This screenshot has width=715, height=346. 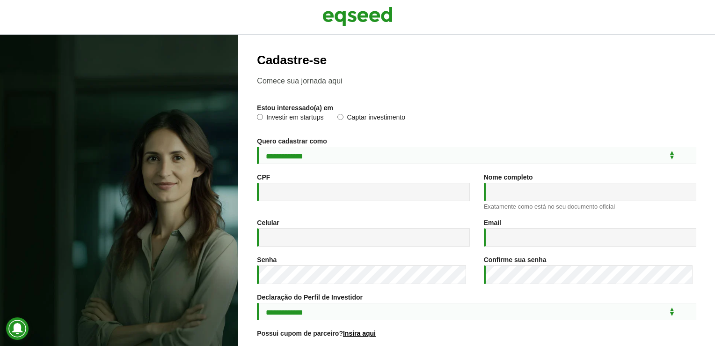 What do you see at coordinates (317, 333) in the screenshot?
I see `label: Possui cupom de parceiro?` at bounding box center [317, 333].